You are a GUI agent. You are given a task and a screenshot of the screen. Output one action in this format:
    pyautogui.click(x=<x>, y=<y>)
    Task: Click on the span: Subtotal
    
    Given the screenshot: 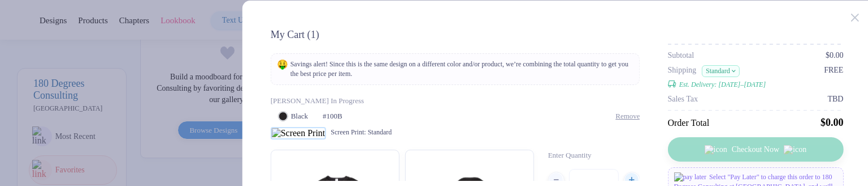 What is the action you would take?
    pyautogui.click(x=680, y=55)
    